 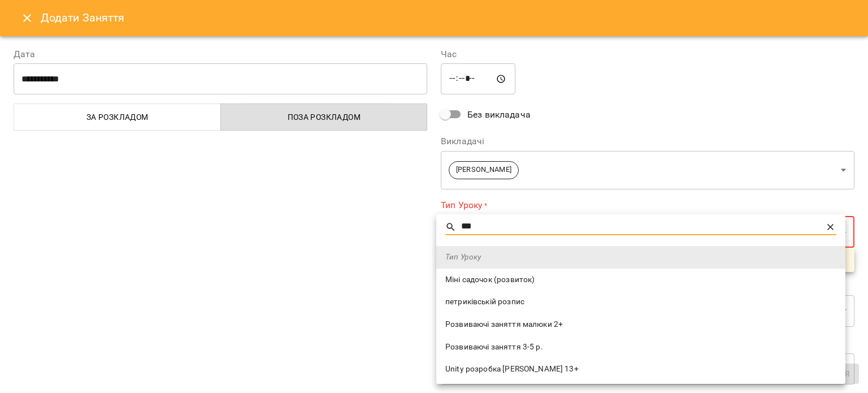 I want to click on span: Міні садочок (розвиток), so click(x=641, y=280).